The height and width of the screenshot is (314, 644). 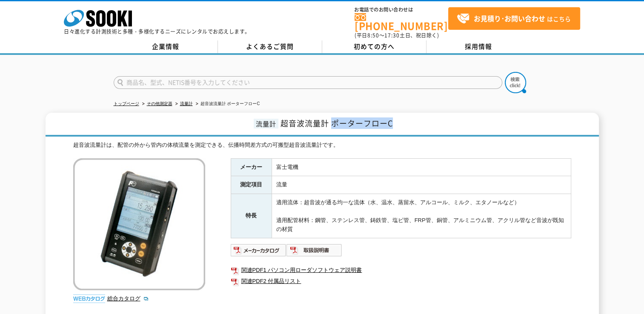 What do you see at coordinates (337, 123) in the screenshot?
I see `span: 超音波流量計 ポーターフローC` at bounding box center [337, 123].